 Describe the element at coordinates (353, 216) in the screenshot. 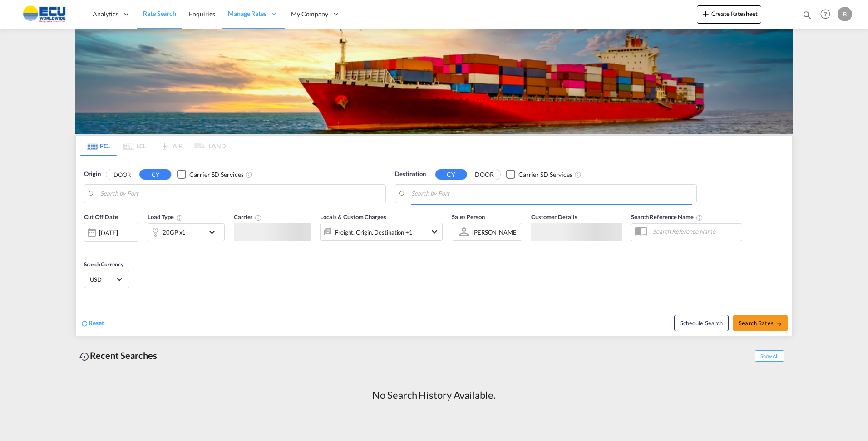

I see `span: Locals & Custom Charges` at that location.